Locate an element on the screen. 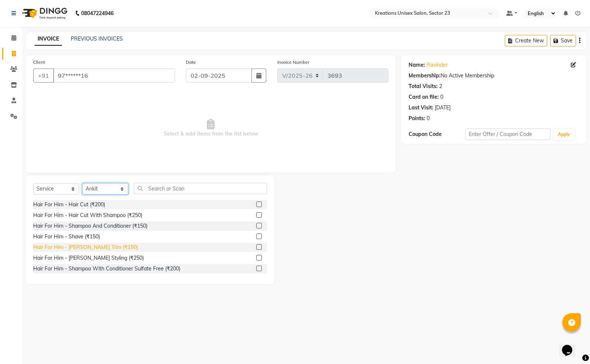  div: Name: is located at coordinates (417, 65).